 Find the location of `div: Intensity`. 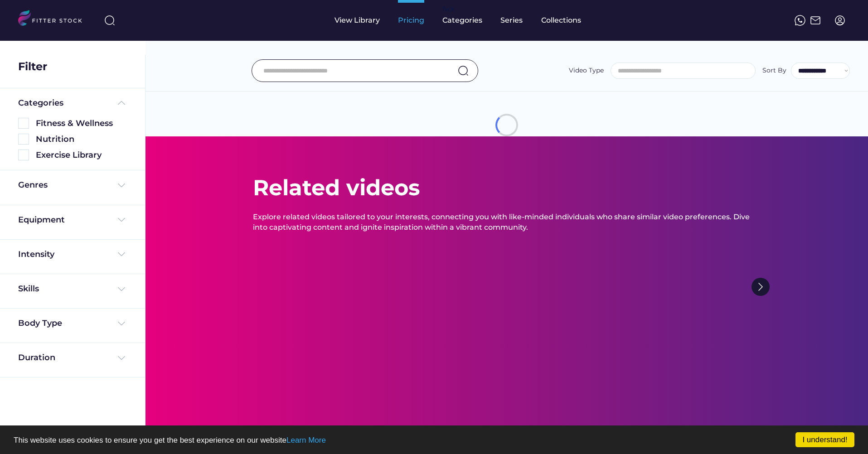

div: Intensity is located at coordinates (36, 254).